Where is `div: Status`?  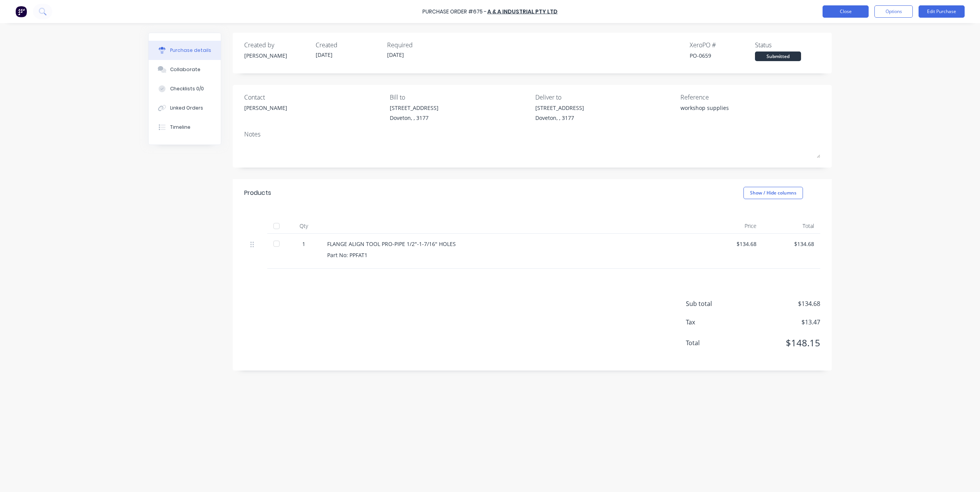
div: Status is located at coordinates (788, 45).